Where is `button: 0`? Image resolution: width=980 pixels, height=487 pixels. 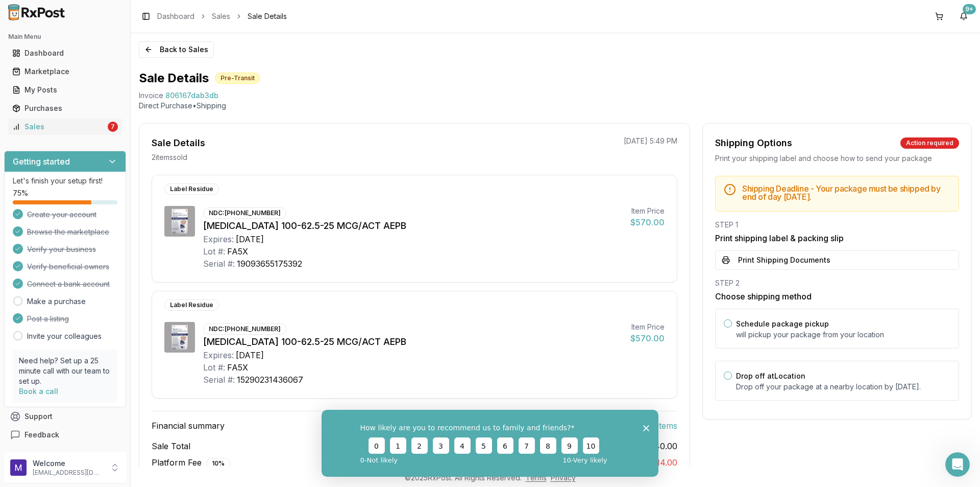
button: 0 is located at coordinates (55, 36).